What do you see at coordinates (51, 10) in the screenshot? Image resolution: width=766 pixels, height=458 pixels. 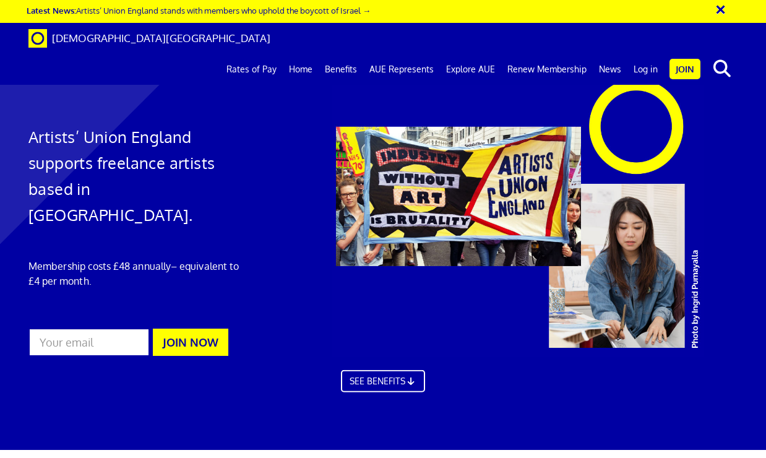 I see `strong: Latest News:` at bounding box center [51, 10].